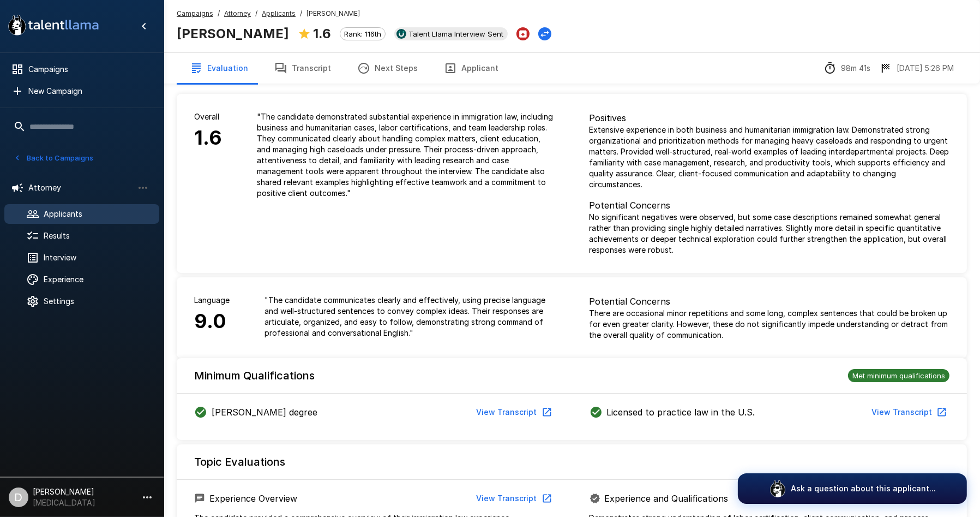 Image resolution: width=980 pixels, height=517 pixels. Describe the element at coordinates (667, 499) in the screenshot. I see `p: Experience and Qualifications` at that location.